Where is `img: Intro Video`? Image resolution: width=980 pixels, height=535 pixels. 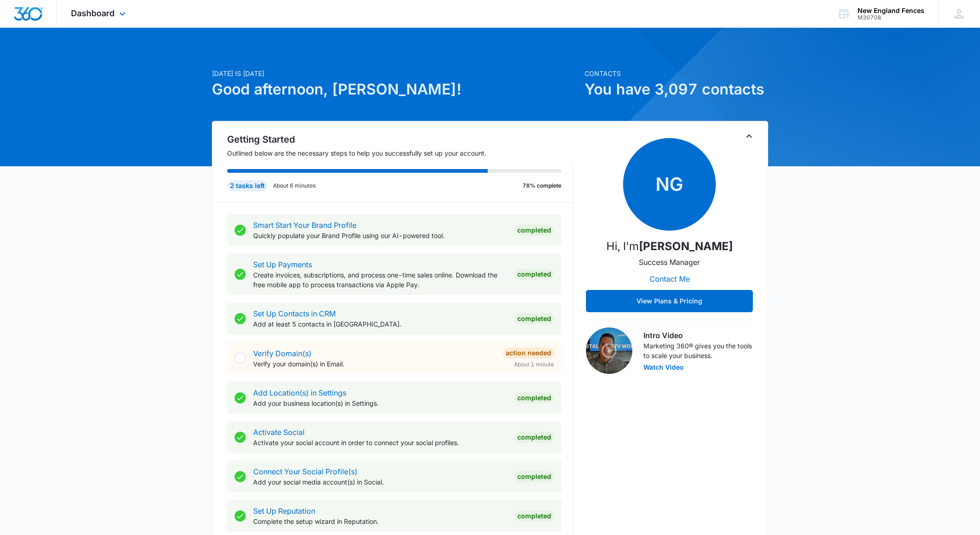 img: Intro Video is located at coordinates (609, 351).